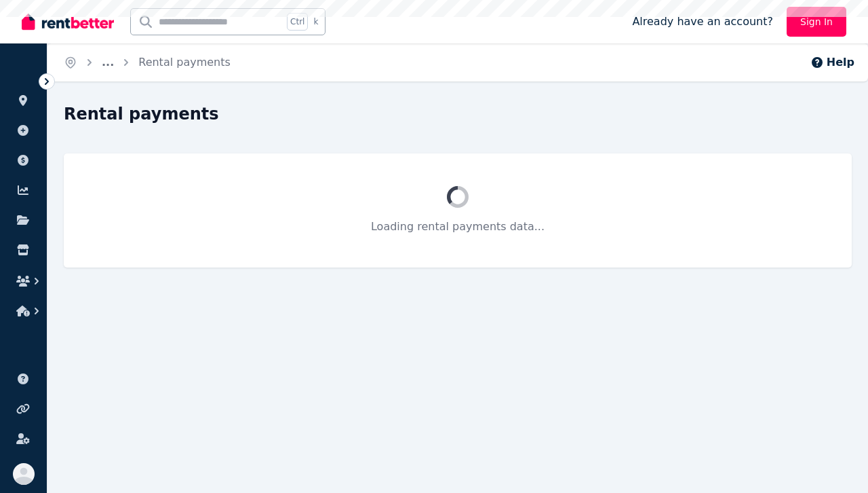 The height and width of the screenshot is (493, 868). Describe the element at coordinates (703, 22) in the screenshot. I see `span: Already have an account?` at that location.